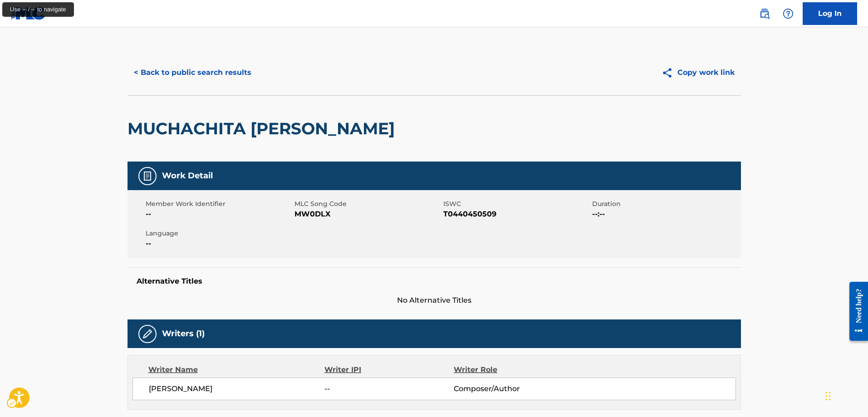  What do you see at coordinates (188, 176) in the screenshot?
I see `h5: Work Detail` at bounding box center [188, 176].